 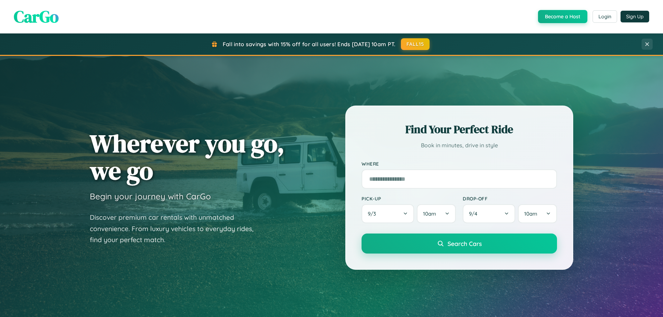 I want to click on span: Search Cars, so click(x=465, y=244).